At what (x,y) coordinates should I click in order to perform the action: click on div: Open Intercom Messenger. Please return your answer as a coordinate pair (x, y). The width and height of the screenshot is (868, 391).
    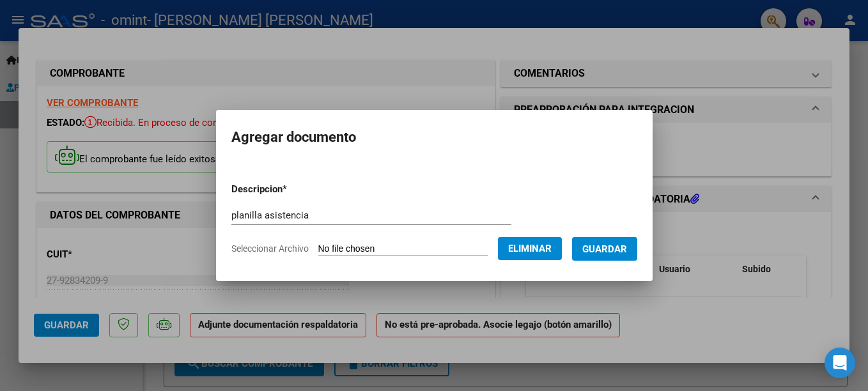
    Looking at the image, I should click on (840, 363).